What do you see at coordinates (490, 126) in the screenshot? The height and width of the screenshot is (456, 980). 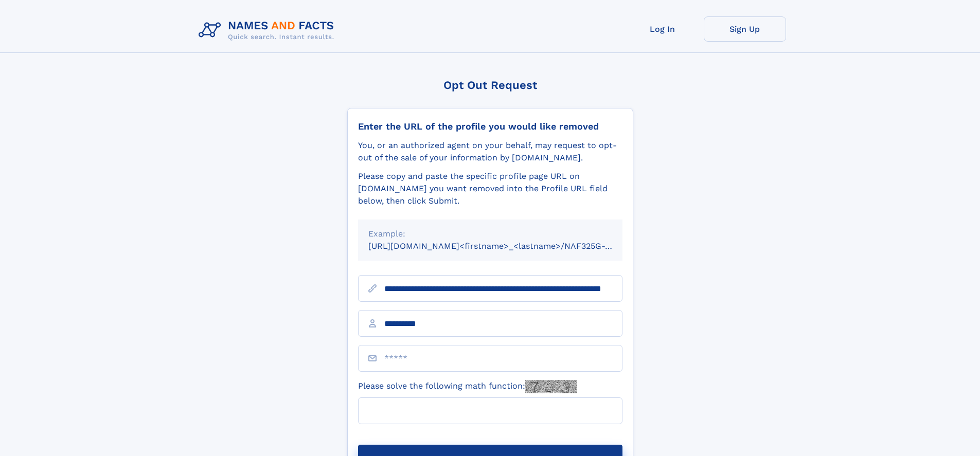 I see `div: Enter the URL of the profile you would like removed` at bounding box center [490, 126].